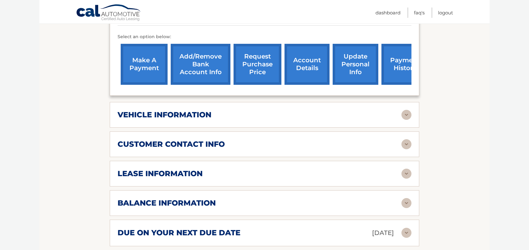 Image resolution: width=529 pixels, height=250 pixels. I want to click on h2: vehicle information, so click(164, 115).